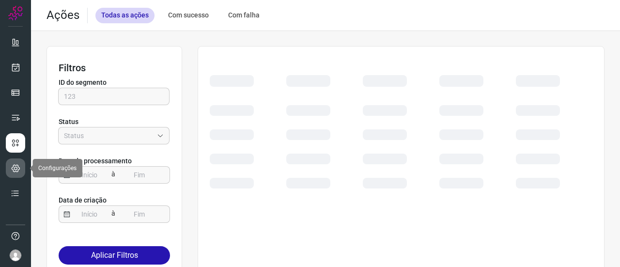  I want to click on p: Data de processamento, so click(114, 161).